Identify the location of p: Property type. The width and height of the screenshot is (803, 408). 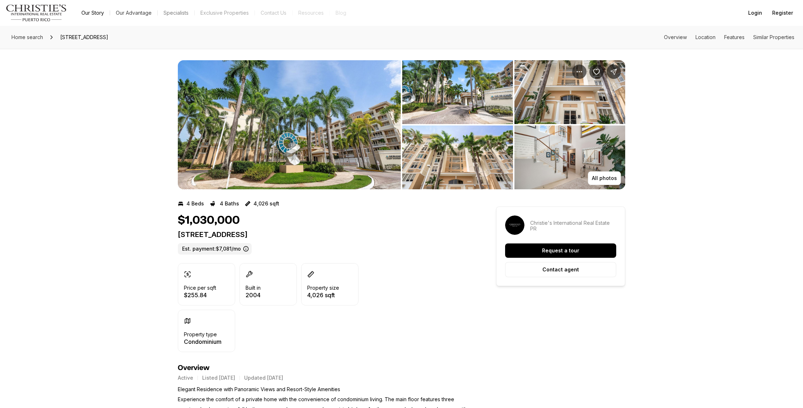
(200, 335).